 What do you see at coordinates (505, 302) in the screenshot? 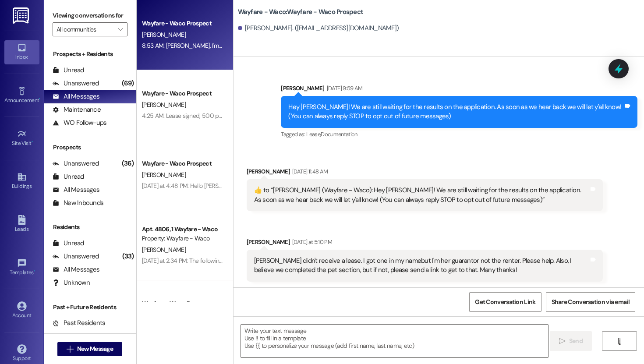
I see `button: Get Conversation Link` at bounding box center [505, 302].